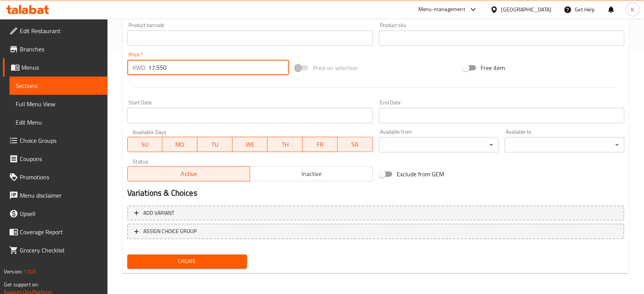  What do you see at coordinates (29, 271) in the screenshot?
I see `span: 1.0.0` at bounding box center [29, 271].